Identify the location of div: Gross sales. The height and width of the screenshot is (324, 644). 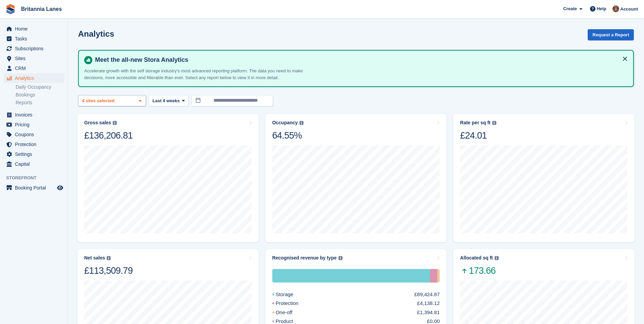
(97, 122).